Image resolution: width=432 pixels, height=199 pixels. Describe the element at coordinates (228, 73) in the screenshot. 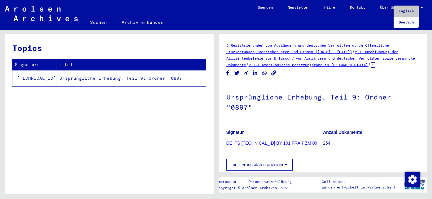

I see `button: Share on Facebook` at that location.